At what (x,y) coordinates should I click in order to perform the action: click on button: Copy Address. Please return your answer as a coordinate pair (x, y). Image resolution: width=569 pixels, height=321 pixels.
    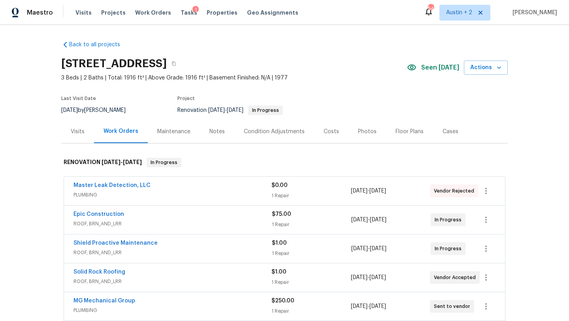
    Looking at the image, I should click on (174, 64).